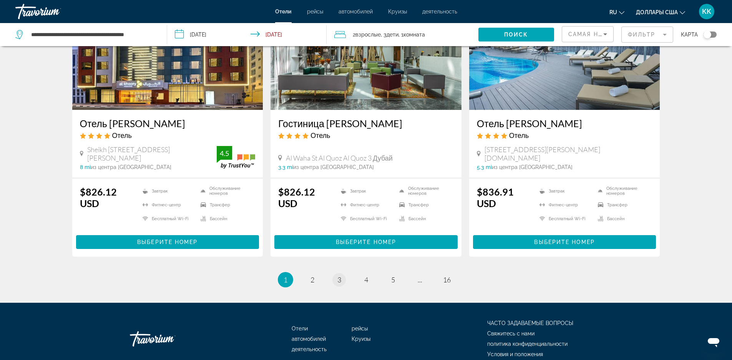 Image resolution: width=732 pixels, height=360 pixels. What do you see at coordinates (286, 280) in the screenshot?
I see `span: 1` at bounding box center [286, 280].